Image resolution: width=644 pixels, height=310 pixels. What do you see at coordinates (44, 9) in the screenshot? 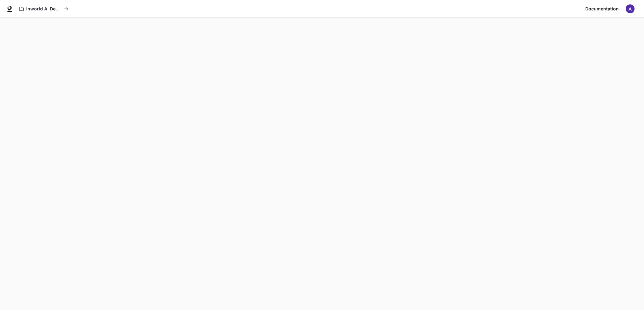
I see `button: All workspaces` at bounding box center [44, 9].